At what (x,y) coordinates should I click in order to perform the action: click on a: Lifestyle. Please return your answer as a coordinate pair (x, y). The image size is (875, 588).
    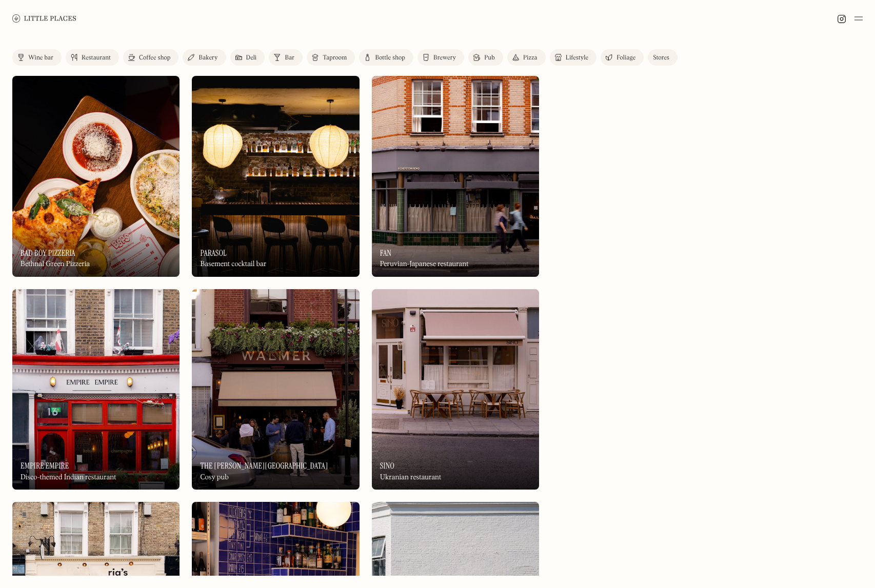
    Looking at the image, I should click on (573, 57).